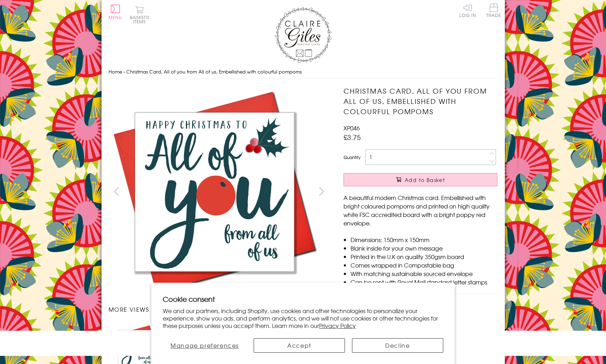 The width and height of the screenshot is (606, 364). I want to click on span: 0 items, so click(141, 20).